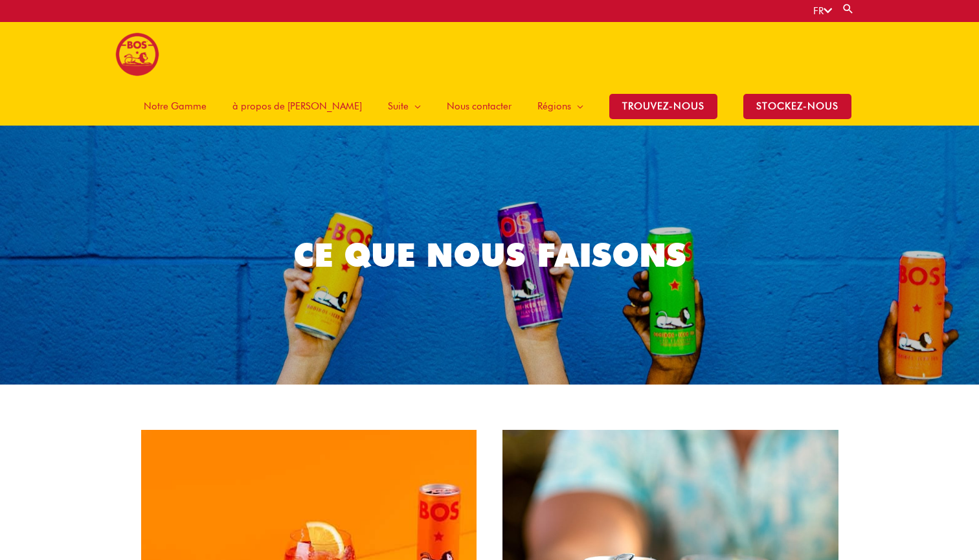  Describe the element at coordinates (554, 106) in the screenshot. I see `span: Régions` at that location.